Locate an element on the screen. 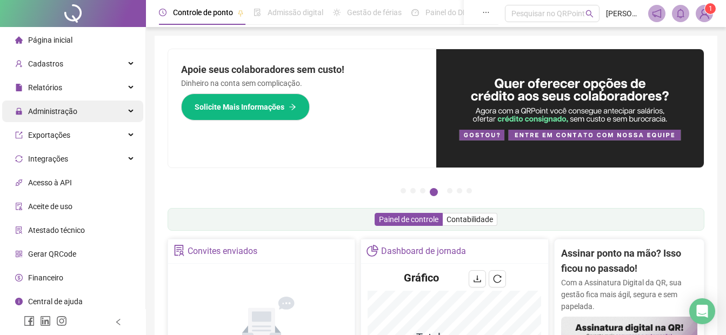 This screenshot has width=726, height=335. button: 4 is located at coordinates (433, 192).